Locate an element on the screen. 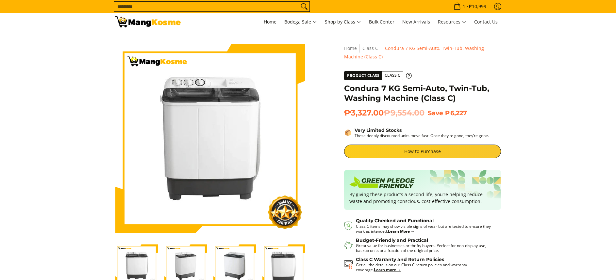 Image resolution: width=616 pixels, height=280 pixels. img: condura-semi-automatic-7-kilos-twin-tub-washing-machine-front-view-mang-kosme is located at coordinates (210, 139).